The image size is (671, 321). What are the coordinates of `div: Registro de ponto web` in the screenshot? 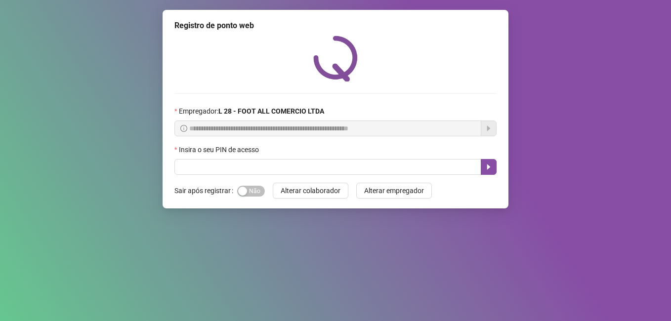 It's located at (336, 26).